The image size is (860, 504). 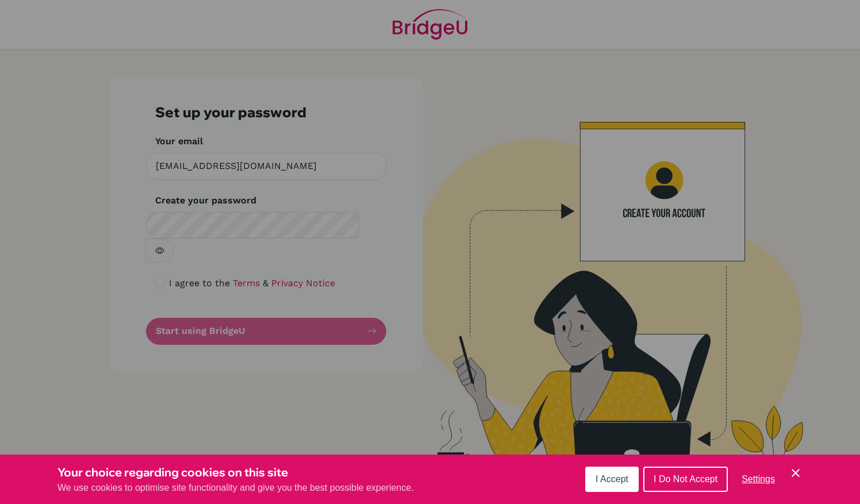 What do you see at coordinates (796, 473) in the screenshot?
I see `button: Save and close` at bounding box center [796, 473].